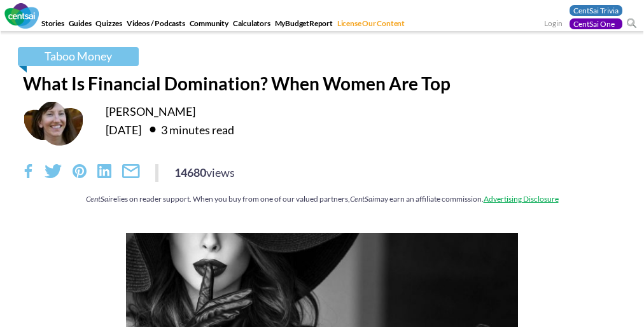  Describe the element at coordinates (156, 25) in the screenshot. I see `a: Videos / Podcasts` at that location.